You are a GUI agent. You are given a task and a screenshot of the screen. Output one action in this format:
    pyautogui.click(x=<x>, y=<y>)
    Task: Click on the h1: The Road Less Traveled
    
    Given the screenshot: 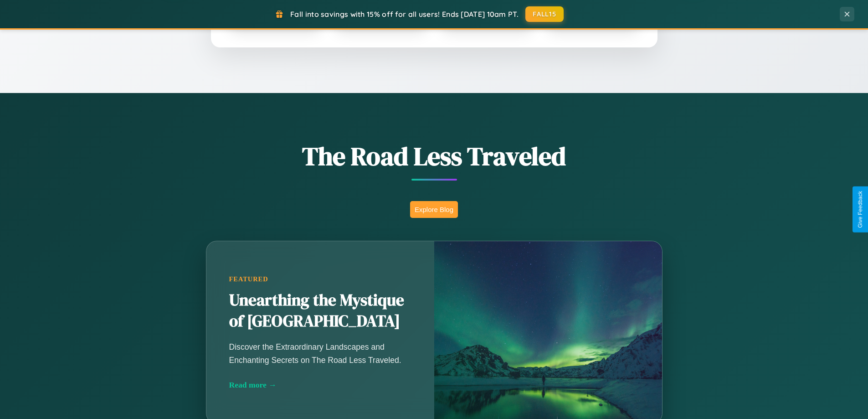 What is the action you would take?
    pyautogui.click(x=435, y=156)
    